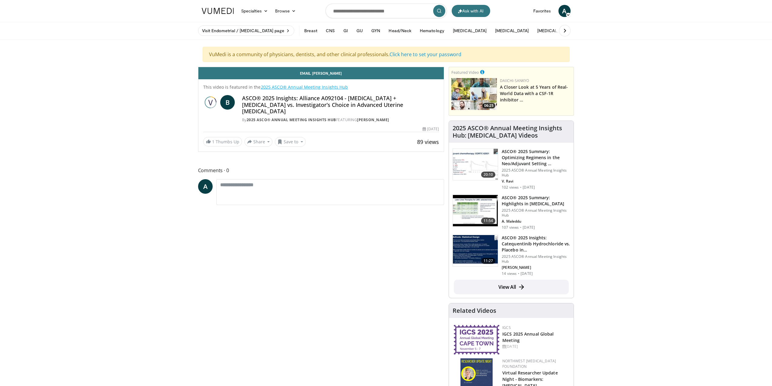 The image size is (772, 386). I want to click on span: 11:54, so click(489, 221).